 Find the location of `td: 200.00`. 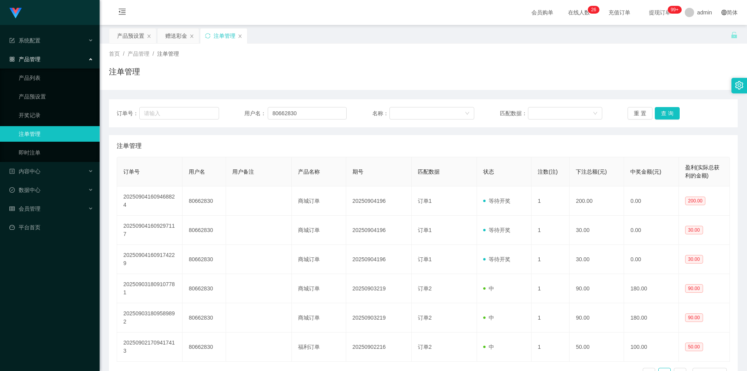

td: 200.00 is located at coordinates (597, 201).